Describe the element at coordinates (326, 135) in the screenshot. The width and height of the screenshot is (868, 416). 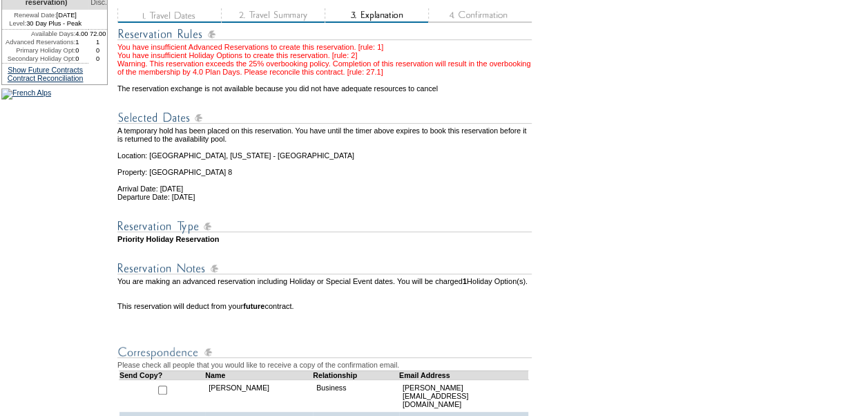
I see `td: A temporary hold has been placed on this reservation. You have until the timer above expires to b...` at that location.